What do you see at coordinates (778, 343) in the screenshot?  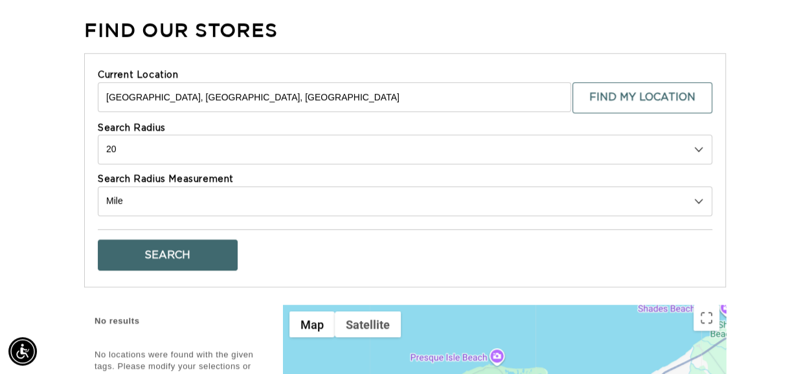 I see `div: Chat Widget` at bounding box center [778, 343].